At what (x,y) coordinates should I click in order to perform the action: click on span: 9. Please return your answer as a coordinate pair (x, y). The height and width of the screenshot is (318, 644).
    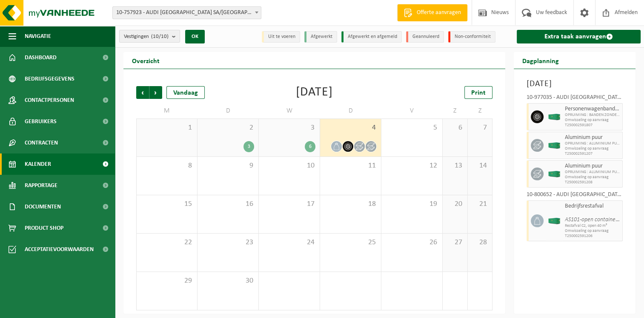
    Looking at the image, I should click on (228, 166).